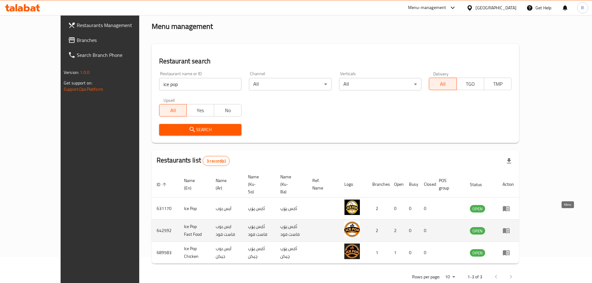 This screenshot has width=592, height=283. I want to click on span: Restaurants Management, so click(116, 25).